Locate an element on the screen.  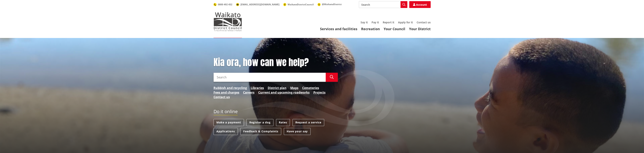
a: 0800 492 452 is located at coordinates (223, 5).